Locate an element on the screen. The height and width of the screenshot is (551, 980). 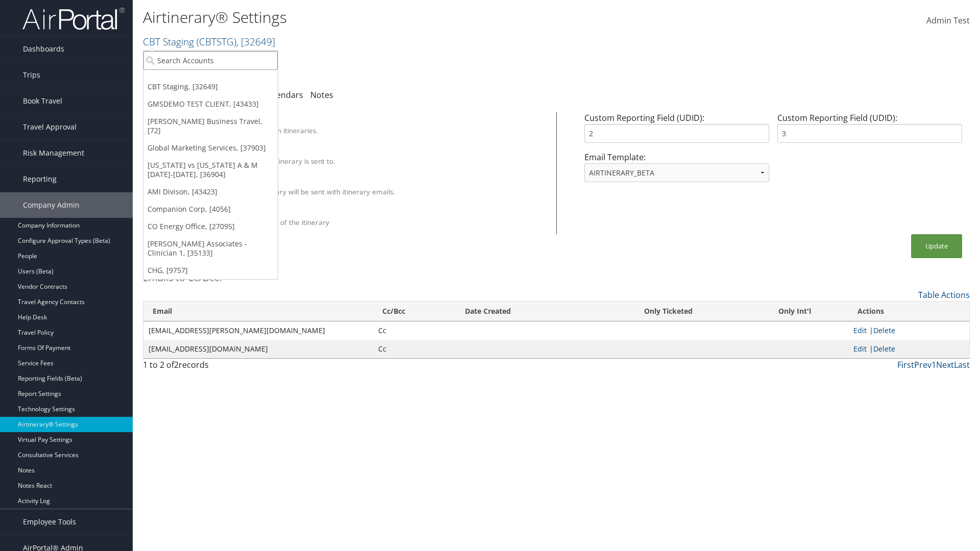
span: Book Travel is located at coordinates (42, 101).